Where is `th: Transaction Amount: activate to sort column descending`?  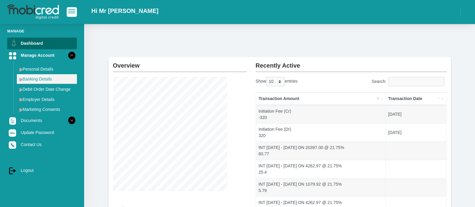
th: Transaction Amount: activate to sort column descending is located at coordinates (321, 99).